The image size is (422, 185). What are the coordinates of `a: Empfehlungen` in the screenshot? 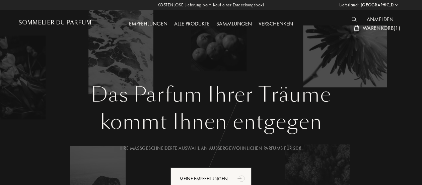 It's located at (148, 23).